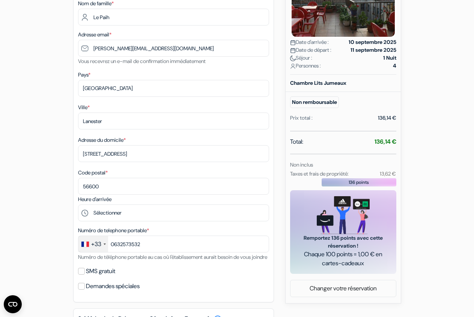 The image size is (474, 317). Describe the element at coordinates (84, 107) in the screenshot. I see `label: Ville` at that location.